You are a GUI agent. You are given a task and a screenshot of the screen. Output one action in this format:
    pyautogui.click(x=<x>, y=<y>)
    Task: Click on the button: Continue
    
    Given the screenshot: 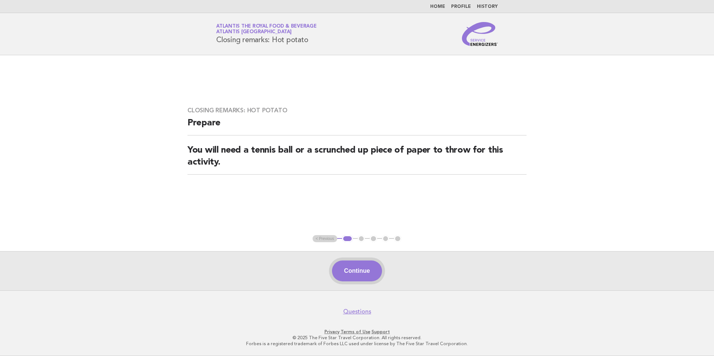 What is the action you would take?
    pyautogui.click(x=357, y=271)
    